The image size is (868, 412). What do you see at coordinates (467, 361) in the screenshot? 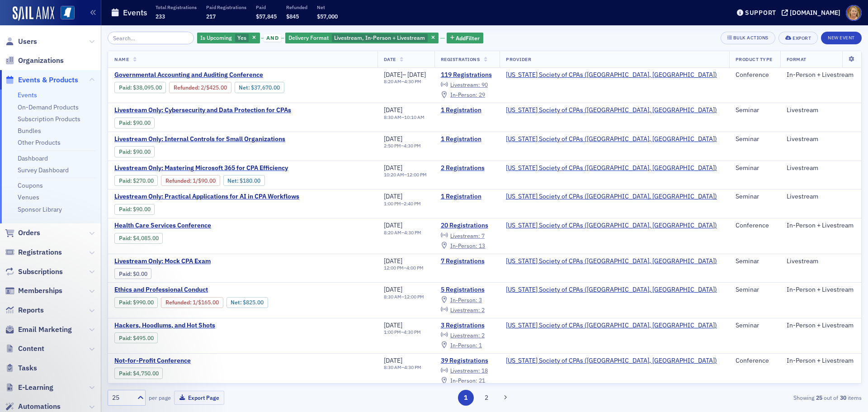
I see `a: 39 Registrations` at bounding box center [467, 361].